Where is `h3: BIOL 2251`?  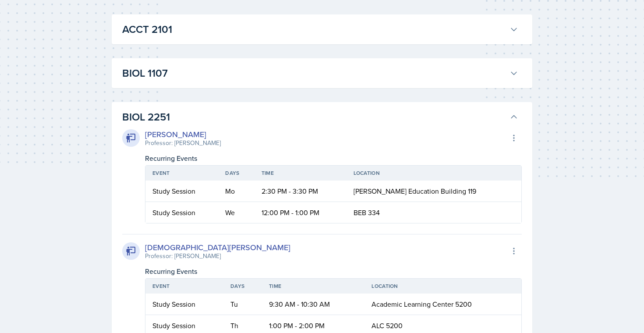 h3: BIOL 2251 is located at coordinates (314, 117).